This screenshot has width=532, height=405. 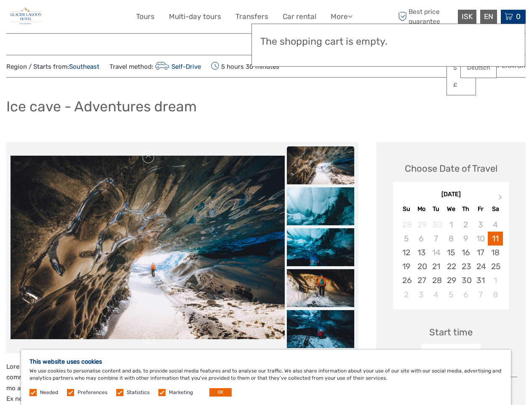 What do you see at coordinates (406, 225) in the screenshot?
I see `div: Not available Sunday, September 28th, 2025` at bounding box center [406, 225].